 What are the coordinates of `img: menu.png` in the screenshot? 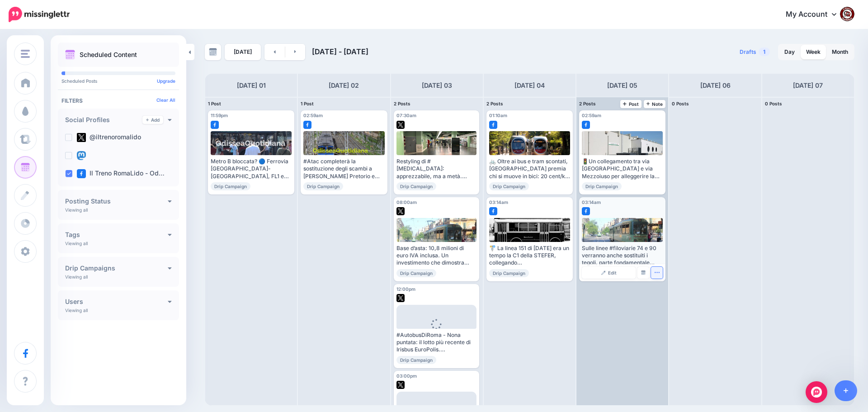 It's located at (25, 54).